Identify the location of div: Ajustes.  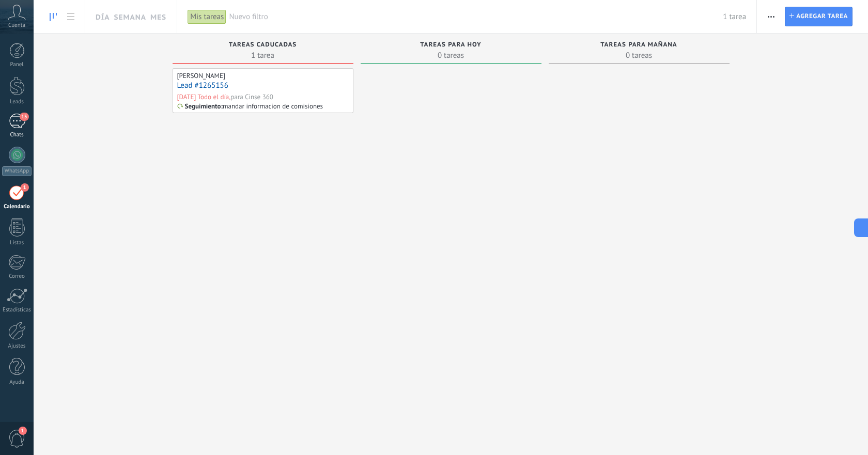
(17, 346).